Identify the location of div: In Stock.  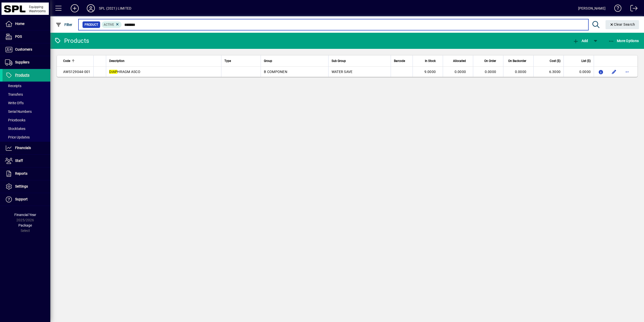
(428, 61).